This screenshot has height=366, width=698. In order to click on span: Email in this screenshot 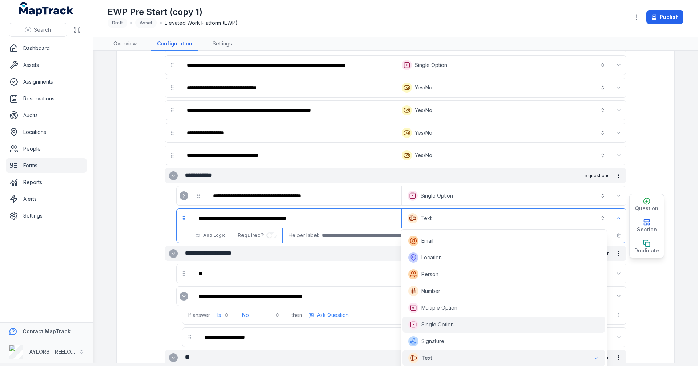, I will do `click(427, 241)`.